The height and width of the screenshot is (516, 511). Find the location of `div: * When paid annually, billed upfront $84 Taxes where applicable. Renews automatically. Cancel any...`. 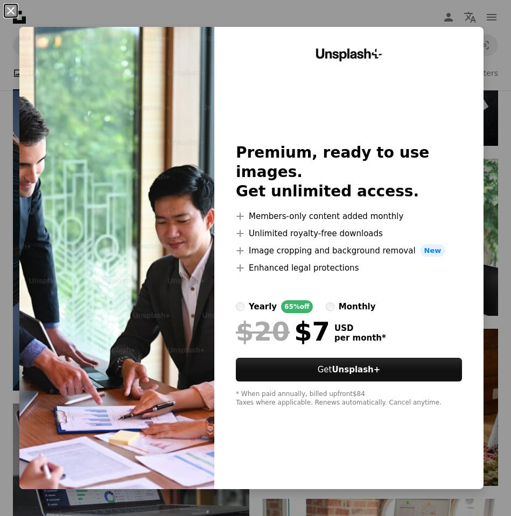

div: * When paid annually, billed upfront $84 Taxes where applicable. Renews automatically. Cancel any... is located at coordinates (349, 399).